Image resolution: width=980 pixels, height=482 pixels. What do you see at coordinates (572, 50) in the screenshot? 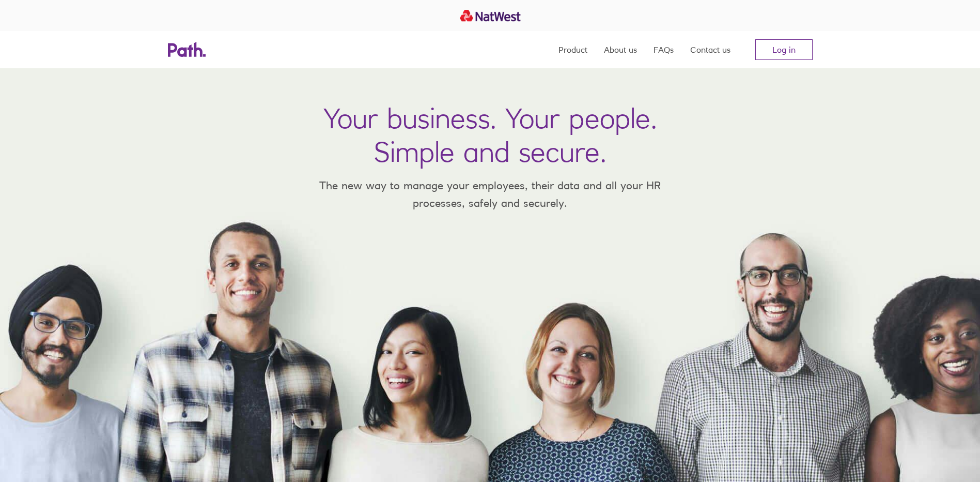
I see `a: Product` at bounding box center [572, 50].